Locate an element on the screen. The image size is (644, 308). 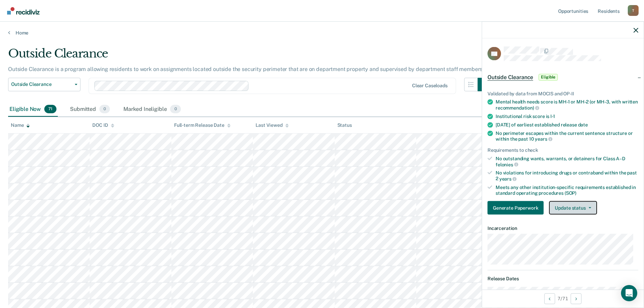
button: Generate Paperwork is located at coordinates (516, 208).